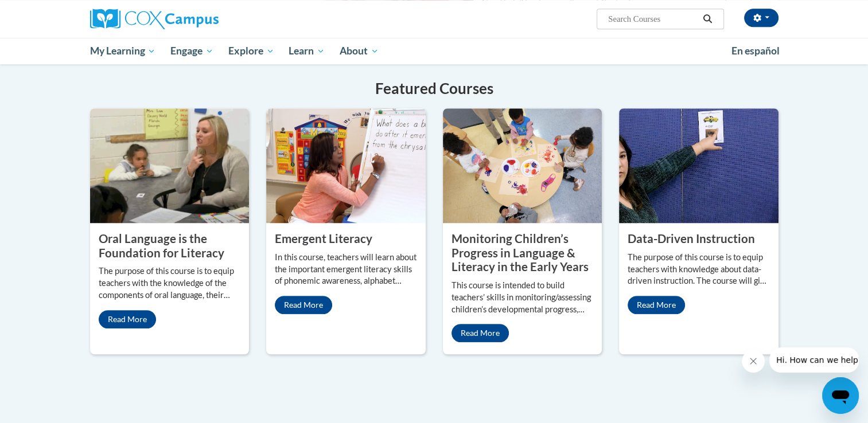 Image resolution: width=868 pixels, height=423 pixels. I want to click on button: Search, so click(707, 19).